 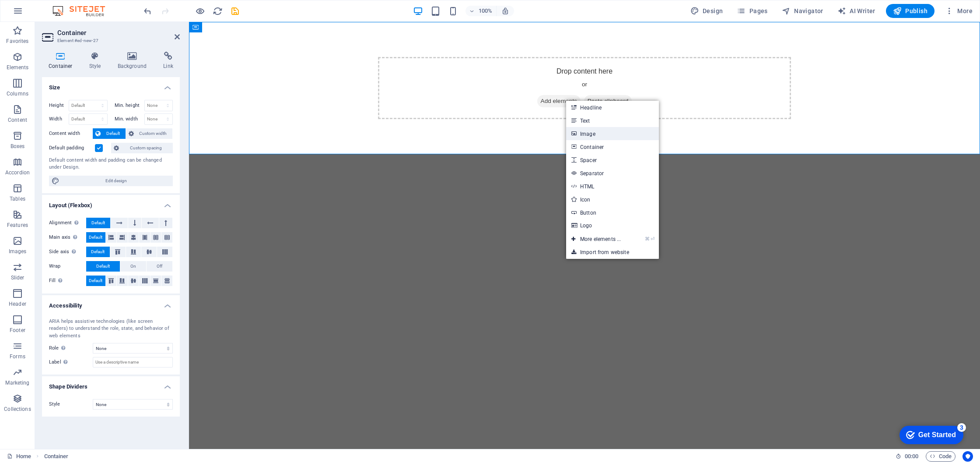 I want to click on p: Favorites, so click(x=17, y=41).